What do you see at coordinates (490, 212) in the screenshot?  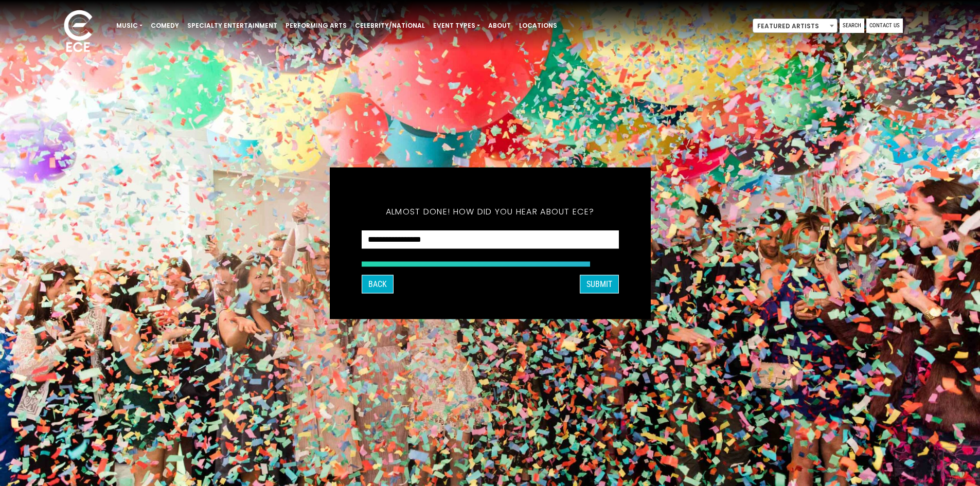 I see `h5: Almost done! How did you hear about ECE?` at bounding box center [490, 212].